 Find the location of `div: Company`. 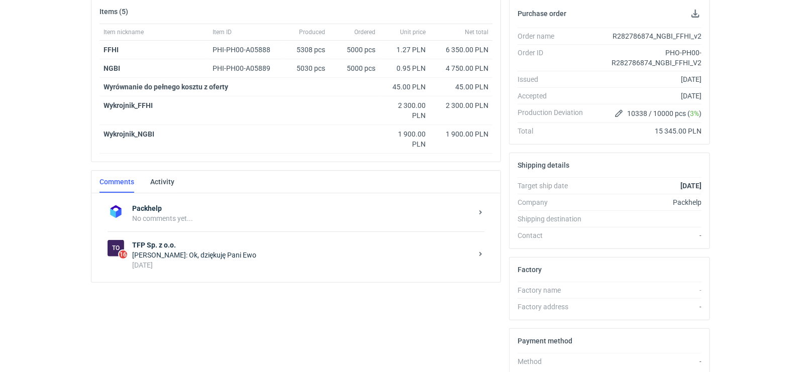

div: Company is located at coordinates (554, 203).